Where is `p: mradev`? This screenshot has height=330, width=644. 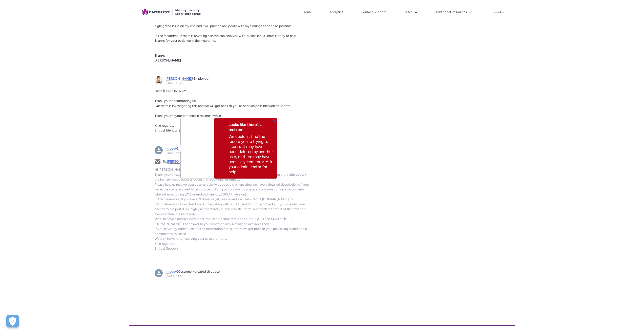 p: mradev is located at coordinates (499, 12).